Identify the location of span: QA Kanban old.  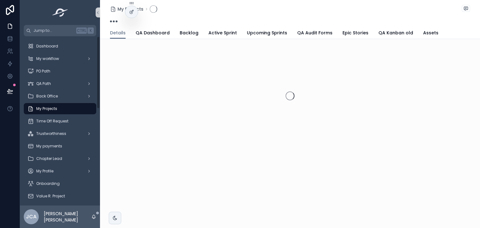
(396, 33).